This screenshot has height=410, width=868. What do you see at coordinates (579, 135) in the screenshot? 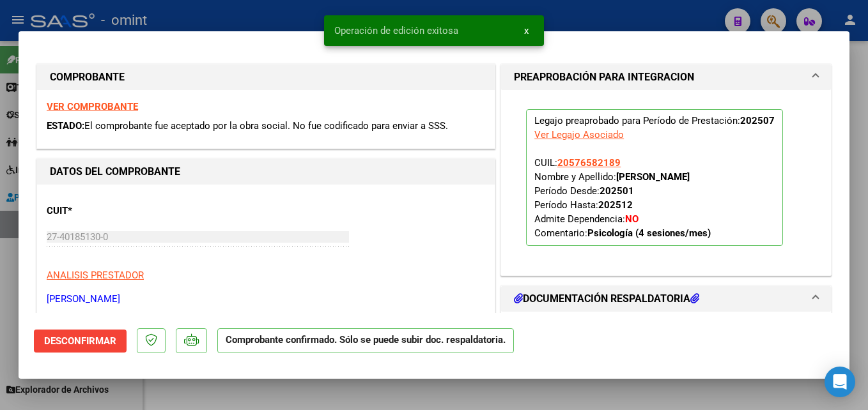
I see `div: Ver Legajo Asociado` at bounding box center [579, 135].